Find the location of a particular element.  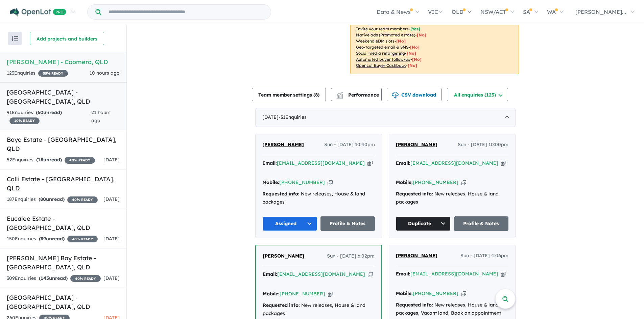

div: 309 Enquir ies is located at coordinates (54, 279).